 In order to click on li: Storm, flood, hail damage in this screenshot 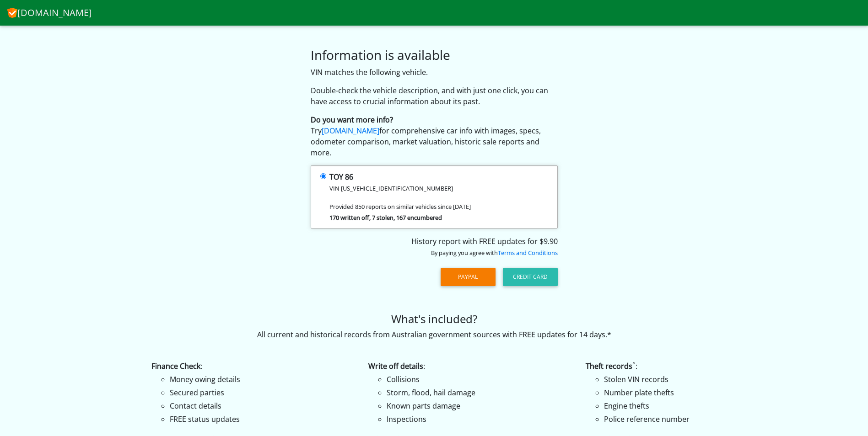, I will do `click(479, 393)`.